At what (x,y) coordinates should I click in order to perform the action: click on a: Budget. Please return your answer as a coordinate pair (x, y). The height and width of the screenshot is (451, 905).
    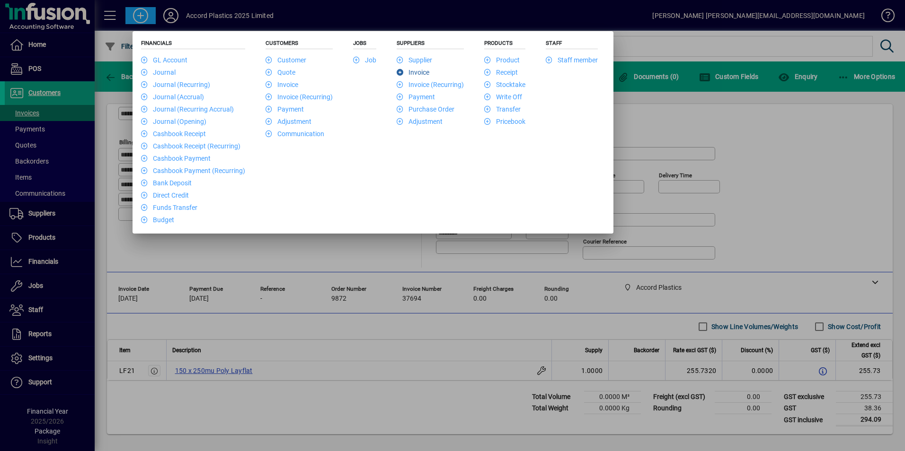
    Looking at the image, I should click on (158, 220).